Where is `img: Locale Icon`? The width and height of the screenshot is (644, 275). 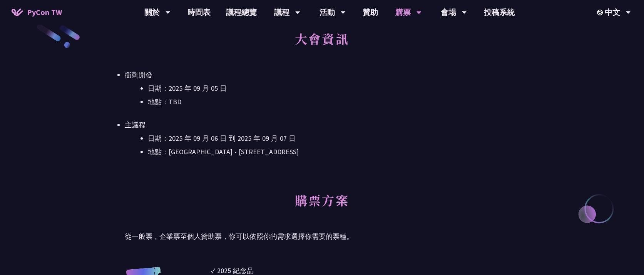
img: Locale Icon is located at coordinates (601, 12).